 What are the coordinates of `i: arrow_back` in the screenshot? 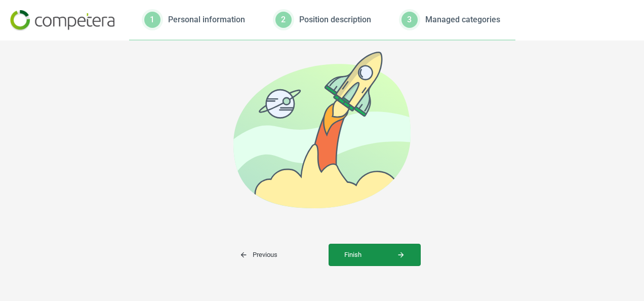 It's located at (244, 255).